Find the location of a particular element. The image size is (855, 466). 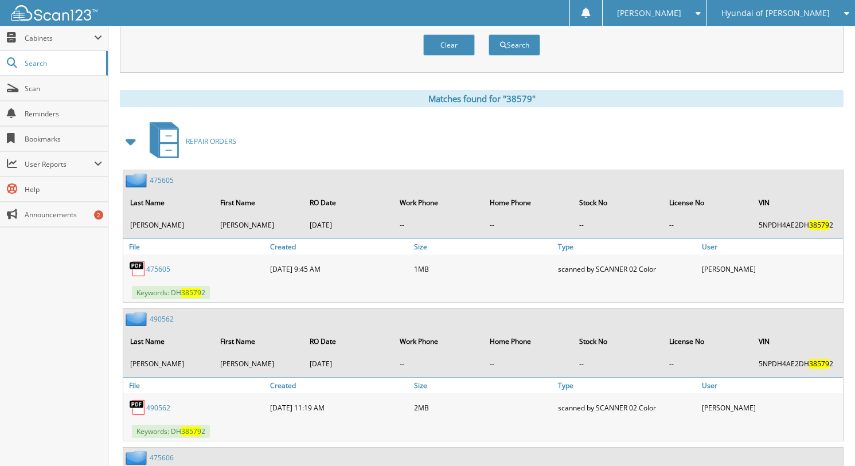

div: 2MB is located at coordinates (483, 408).